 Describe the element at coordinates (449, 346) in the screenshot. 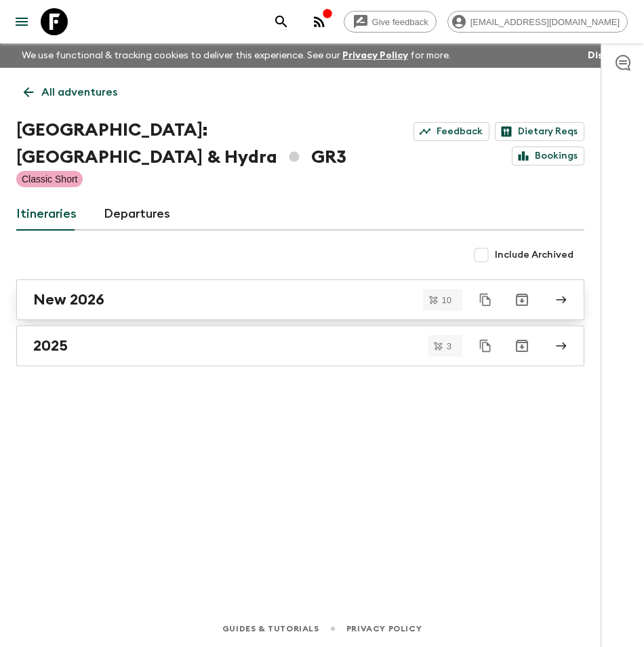

I see `span: 3` at that location.